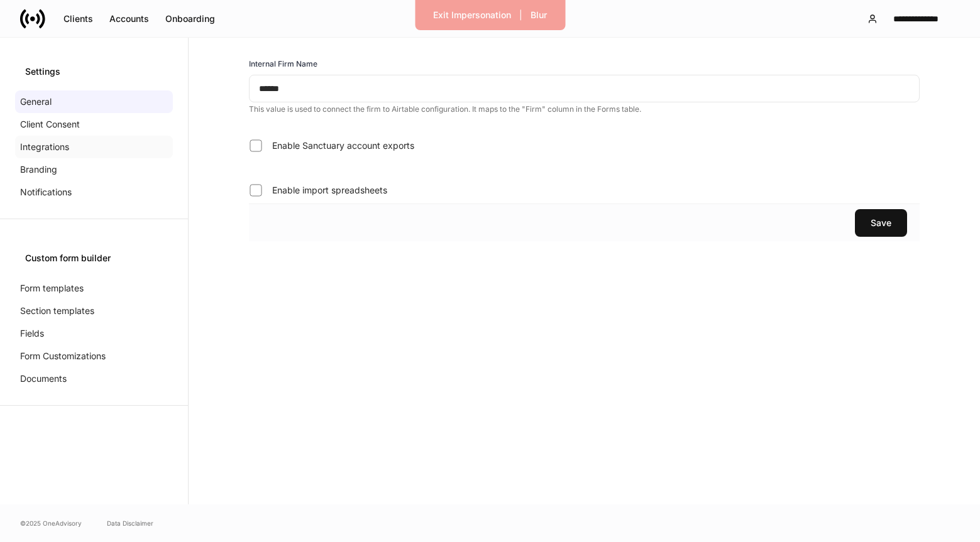 This screenshot has height=542, width=980. What do you see at coordinates (43, 379) in the screenshot?
I see `p: Documents` at bounding box center [43, 379].